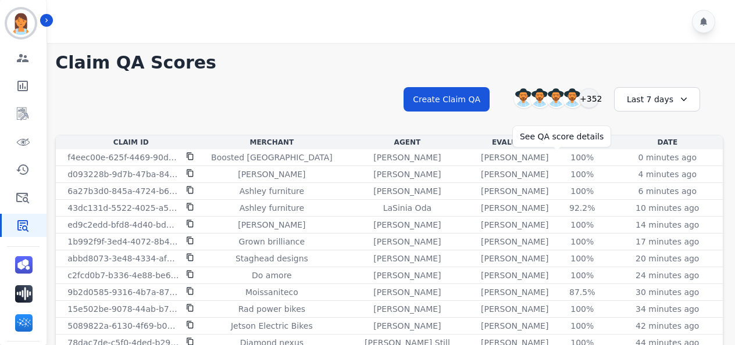  I want to click on p: 24 minutes ago, so click(667, 276).